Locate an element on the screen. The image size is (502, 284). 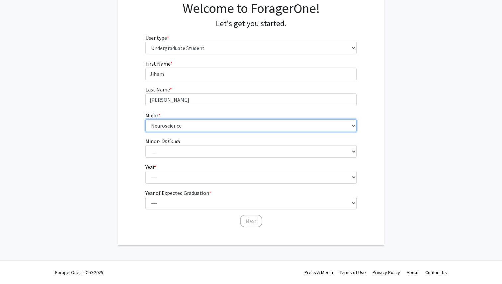
a: About is located at coordinates (413, 273).